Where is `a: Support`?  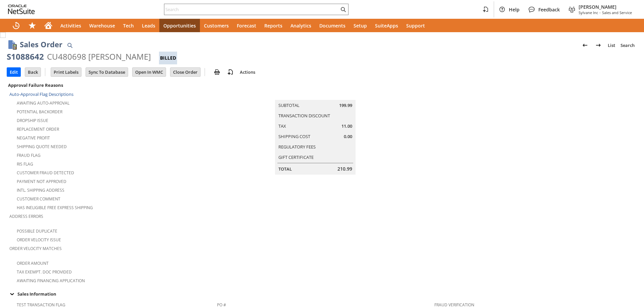 a: Support is located at coordinates (416, 25).